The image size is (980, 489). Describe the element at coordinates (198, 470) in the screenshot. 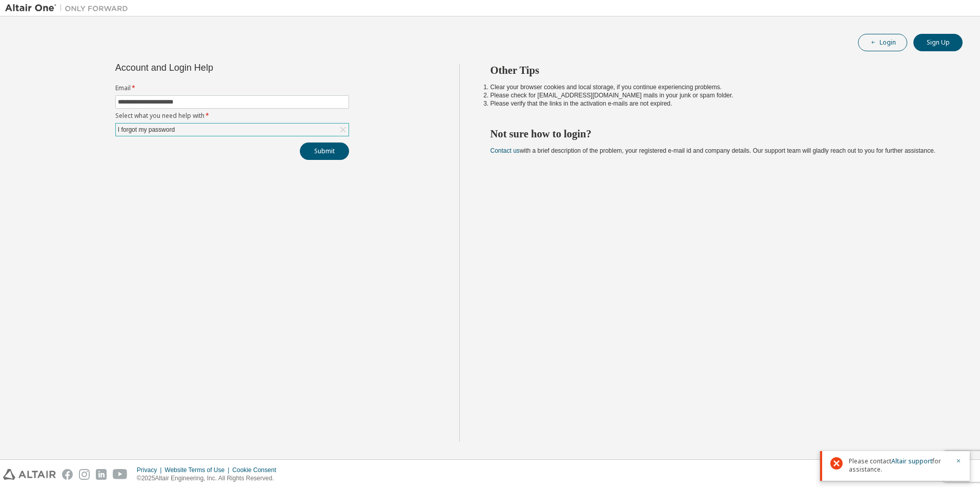

I see `div: Website Terms of Use` at that location.